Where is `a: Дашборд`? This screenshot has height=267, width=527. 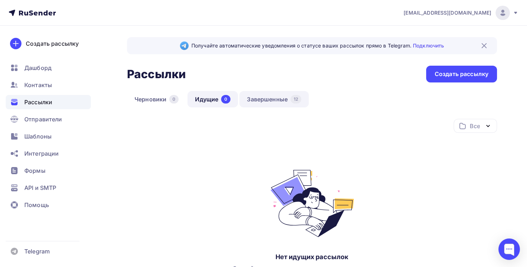 a: Дашборд is located at coordinates (48, 68).